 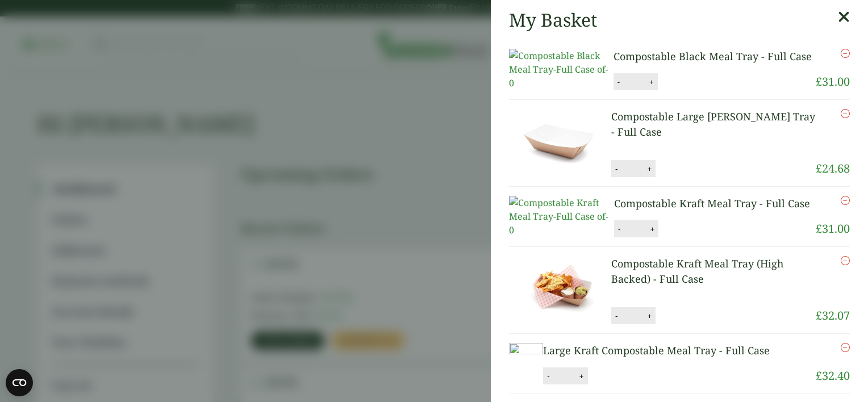 What do you see at coordinates (712, 203) in the screenshot?
I see `a: Compostable Kraft Meal Tray - Full Case` at bounding box center [712, 203].